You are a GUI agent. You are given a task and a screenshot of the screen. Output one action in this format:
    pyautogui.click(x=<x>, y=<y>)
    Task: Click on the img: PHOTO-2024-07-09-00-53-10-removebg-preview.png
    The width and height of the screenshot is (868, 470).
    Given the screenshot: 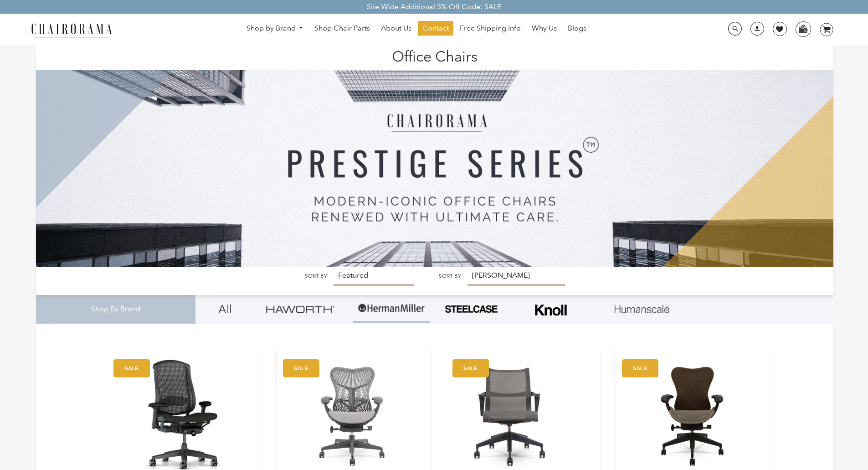 What is the action you would take?
    pyautogui.click(x=471, y=309)
    